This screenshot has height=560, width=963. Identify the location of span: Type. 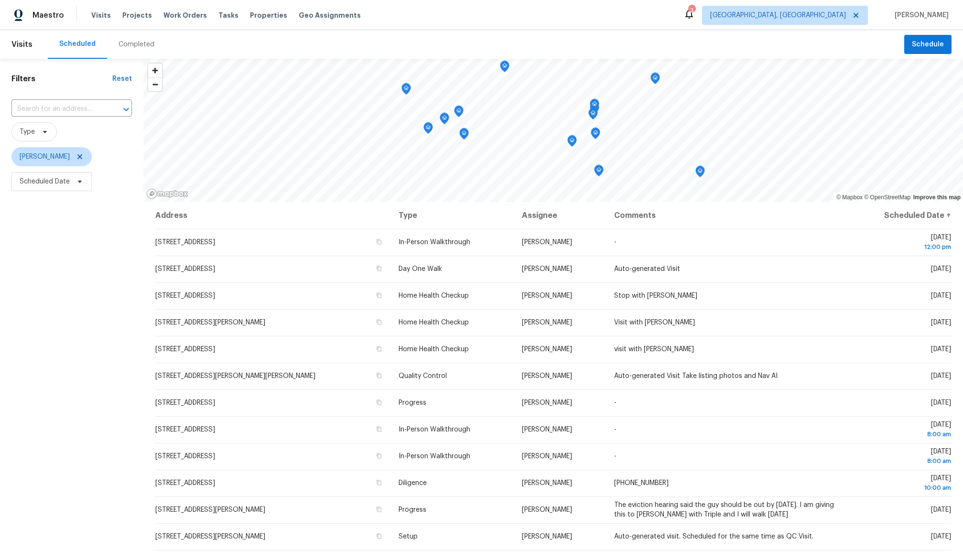
(27, 132).